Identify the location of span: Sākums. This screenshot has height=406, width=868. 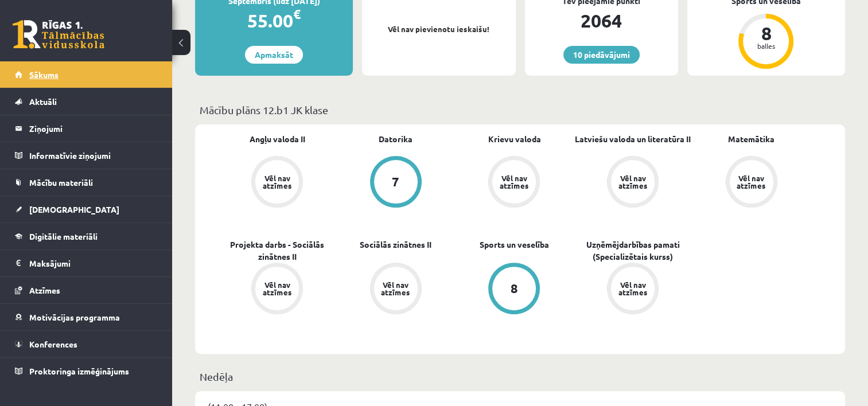
(44, 75).